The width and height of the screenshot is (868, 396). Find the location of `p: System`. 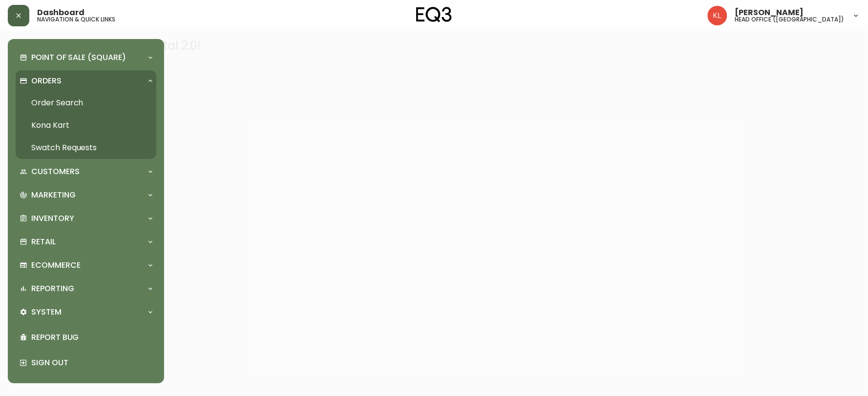

p: System is located at coordinates (46, 312).